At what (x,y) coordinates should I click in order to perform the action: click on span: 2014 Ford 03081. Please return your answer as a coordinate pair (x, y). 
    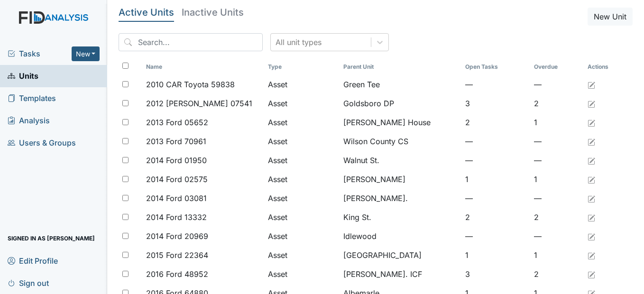
    Looking at the image, I should click on (177, 198).